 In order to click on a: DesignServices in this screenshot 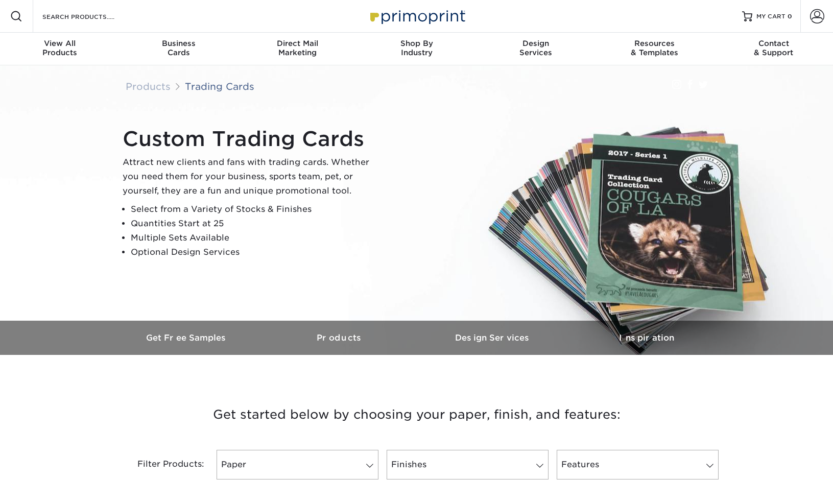, I will do `click(536, 49)`.